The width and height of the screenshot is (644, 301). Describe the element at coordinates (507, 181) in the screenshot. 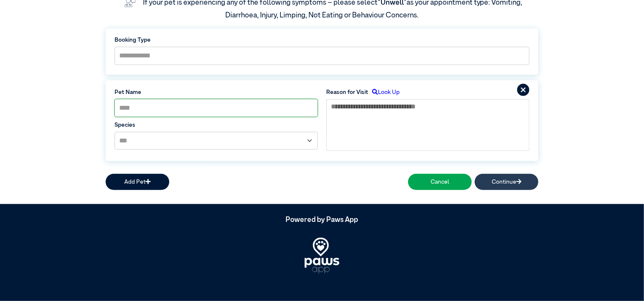

I see `button: Continue` at that location.